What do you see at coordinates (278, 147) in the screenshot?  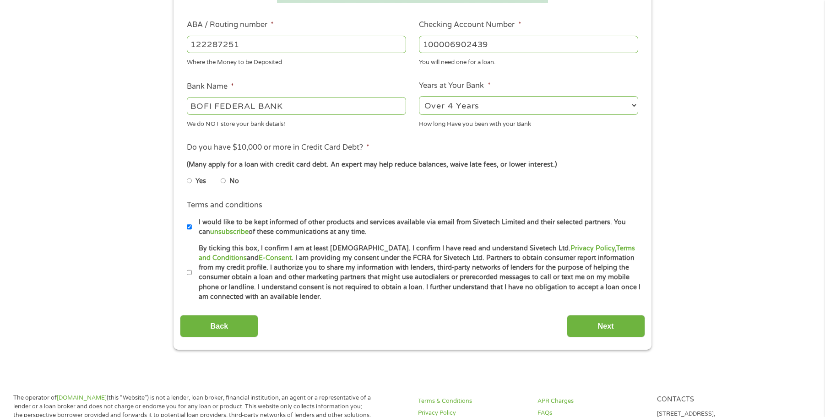 I see `label: Do you have $10,000 or more in Credit Card Debt?` at bounding box center [278, 147].